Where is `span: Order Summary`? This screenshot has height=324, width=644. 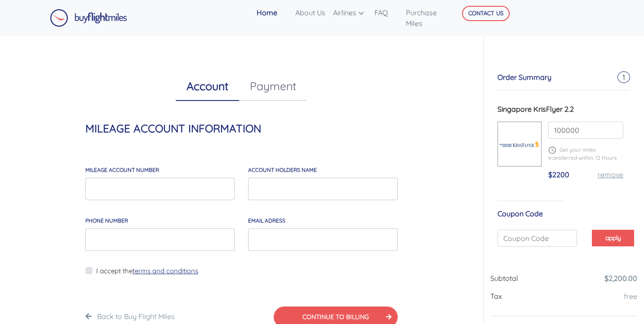
span: Order Summary is located at coordinates (524, 77).